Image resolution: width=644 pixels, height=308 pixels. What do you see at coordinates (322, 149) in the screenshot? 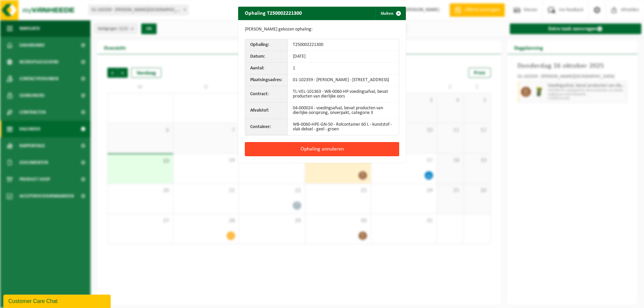
I see `button: Ophaling annuleren` at bounding box center [322, 149].